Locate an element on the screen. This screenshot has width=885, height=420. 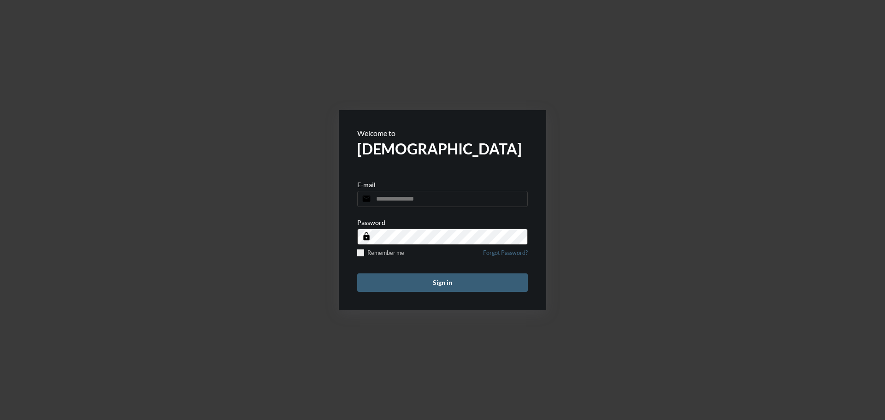
p: Password is located at coordinates (371, 222).